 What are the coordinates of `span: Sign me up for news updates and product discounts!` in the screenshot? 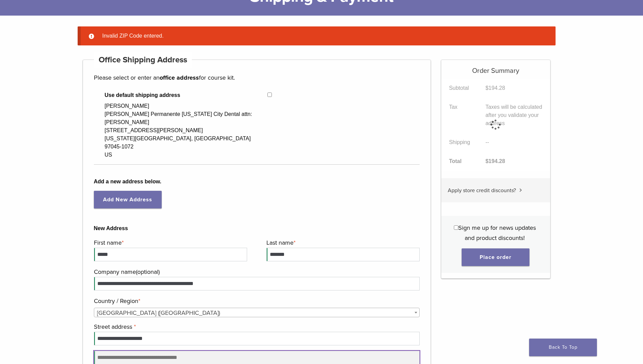 It's located at (497, 232).